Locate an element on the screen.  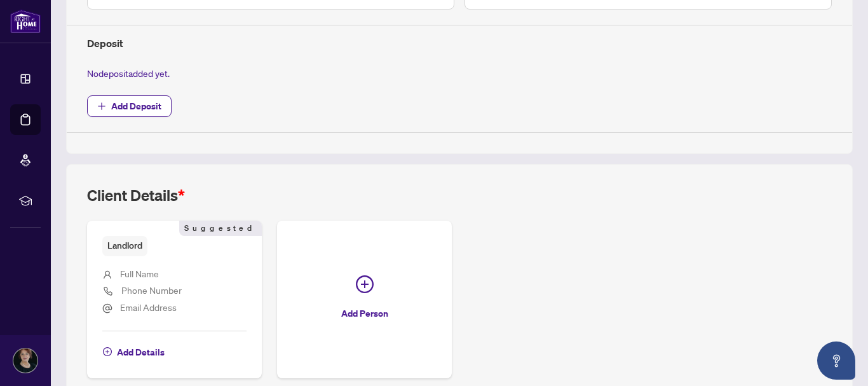
button: Add Details is located at coordinates (133, 352).